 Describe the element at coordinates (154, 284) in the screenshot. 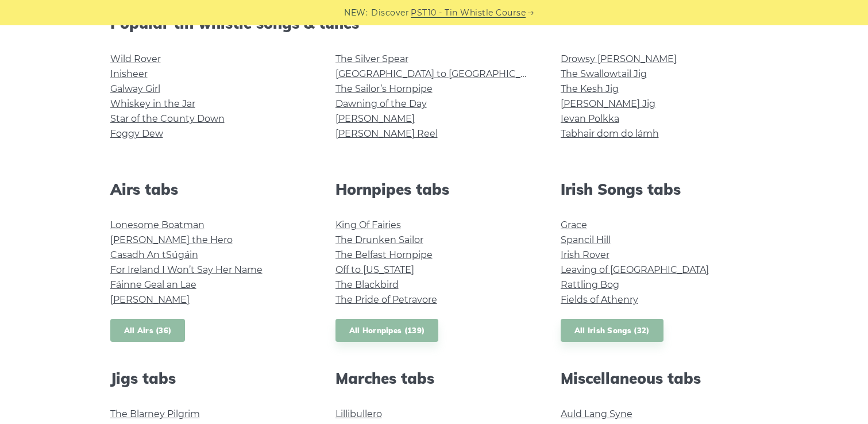

I see `a: Fáinne Geal an Lae` at that location.